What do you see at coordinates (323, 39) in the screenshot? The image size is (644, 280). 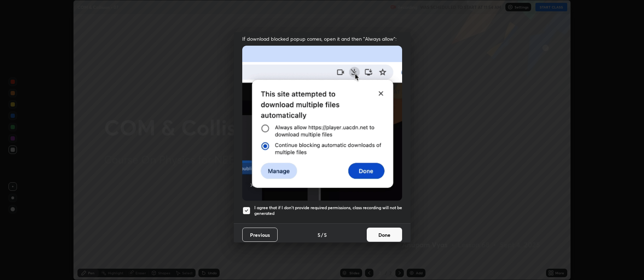 I see `span: If download blocked popup comes, open it and then "Always allow":` at bounding box center [323, 39].